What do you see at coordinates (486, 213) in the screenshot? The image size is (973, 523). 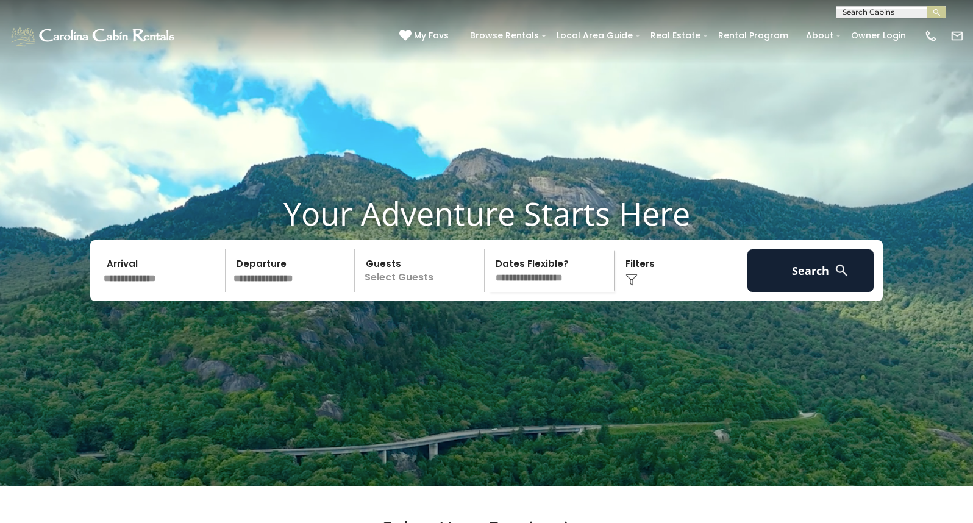 I see `h1: Your Adventure Starts Here` at bounding box center [486, 213].